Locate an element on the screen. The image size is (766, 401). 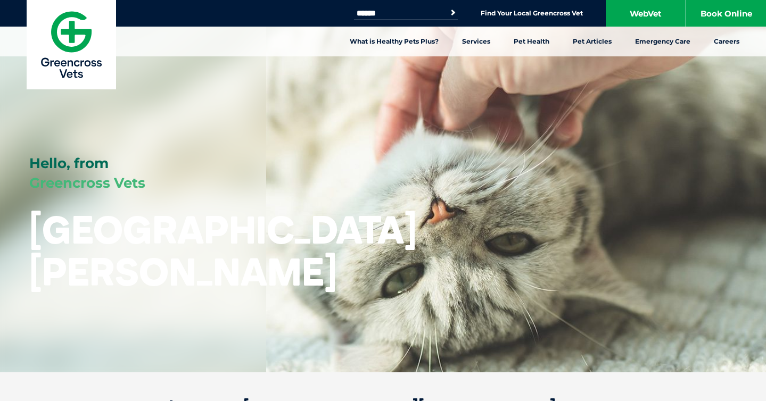
span: Hello, from is located at coordinates (69, 163).